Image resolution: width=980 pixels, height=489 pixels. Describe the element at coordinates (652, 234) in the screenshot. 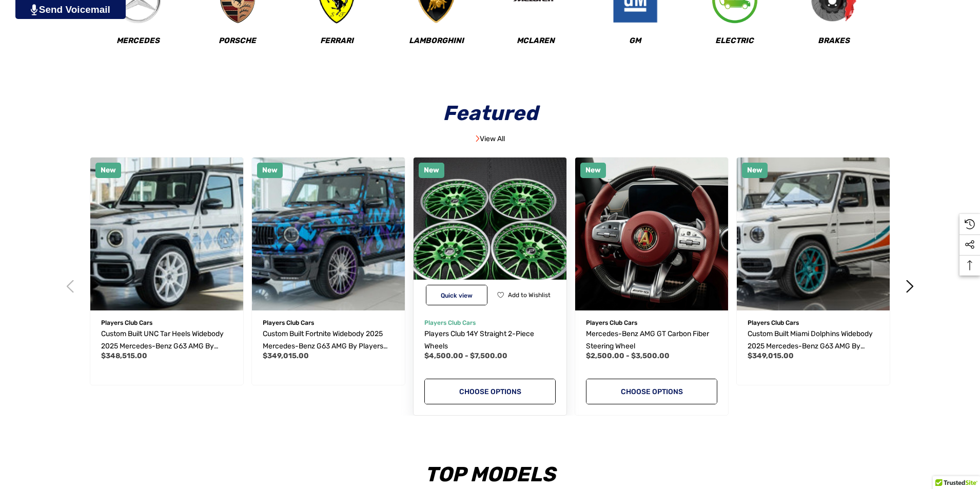

I see `img: Atlanta United Mercedes-Benz AMG GT Carbon Fiber Steering Wheel` at that location.